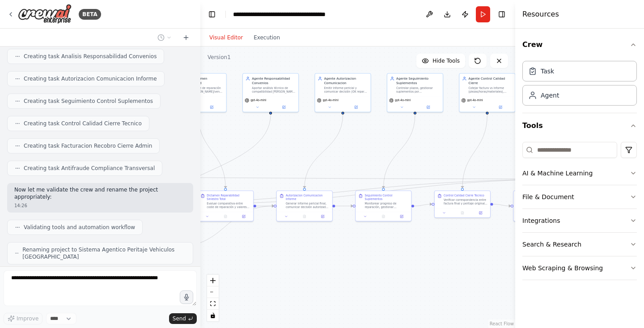  I want to click on div: Generar informe pericial final, comunicar decisión autorizada (reparar o siniestro total) a todas..., so click(308, 205).